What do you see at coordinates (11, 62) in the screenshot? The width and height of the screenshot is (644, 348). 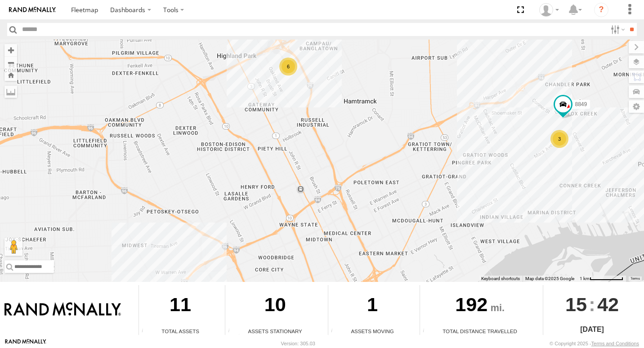 I see `button: Zoom out` at bounding box center [11, 62].